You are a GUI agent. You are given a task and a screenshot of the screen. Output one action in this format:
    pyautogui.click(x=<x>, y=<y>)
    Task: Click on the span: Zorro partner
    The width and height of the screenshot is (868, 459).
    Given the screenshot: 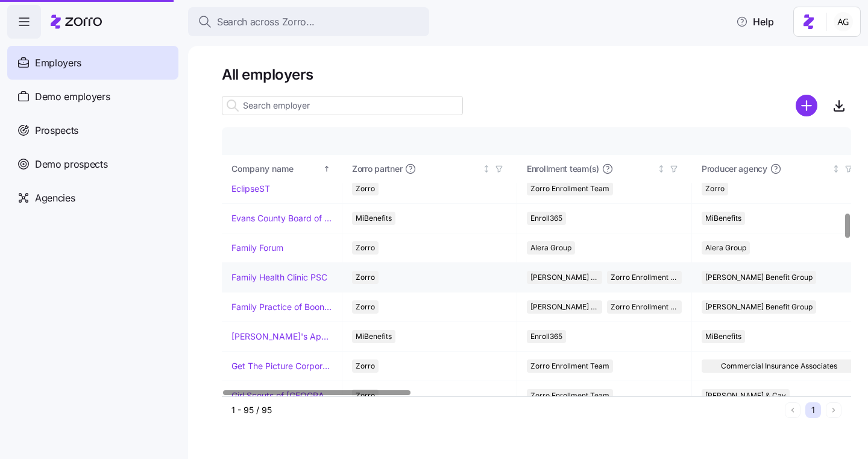 What is the action you would take?
    pyautogui.click(x=377, y=169)
    